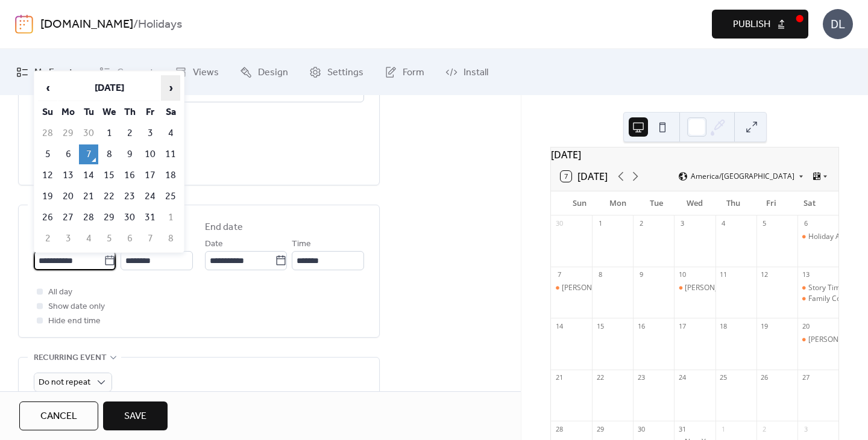 This screenshot has width=868, height=440. I want to click on span: Show date only, so click(77, 308).